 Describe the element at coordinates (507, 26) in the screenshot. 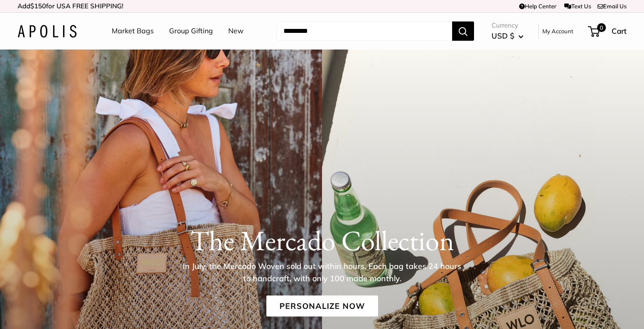

I see `span: Currency` at that location.